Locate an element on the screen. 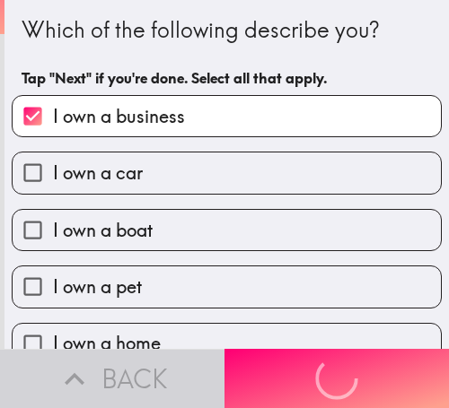 The height and width of the screenshot is (408, 449). span: I own a pet is located at coordinates (97, 287).